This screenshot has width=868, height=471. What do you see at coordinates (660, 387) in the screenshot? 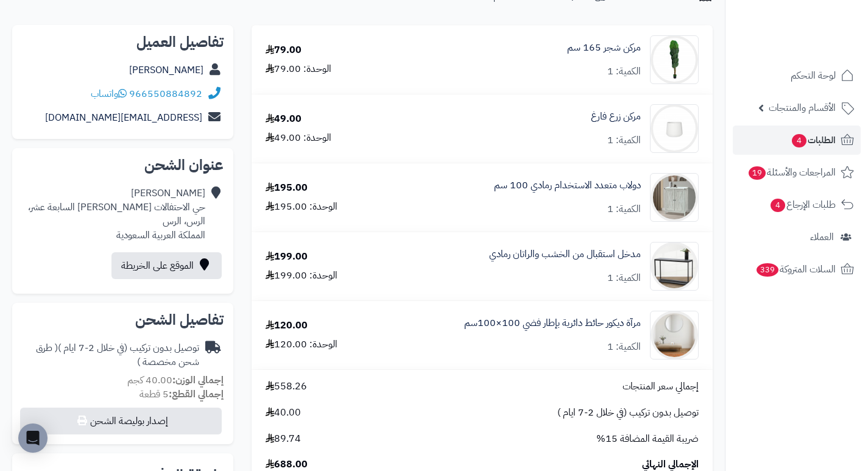
I see `span: إجمالي سعر المنتجات` at bounding box center [660, 387].